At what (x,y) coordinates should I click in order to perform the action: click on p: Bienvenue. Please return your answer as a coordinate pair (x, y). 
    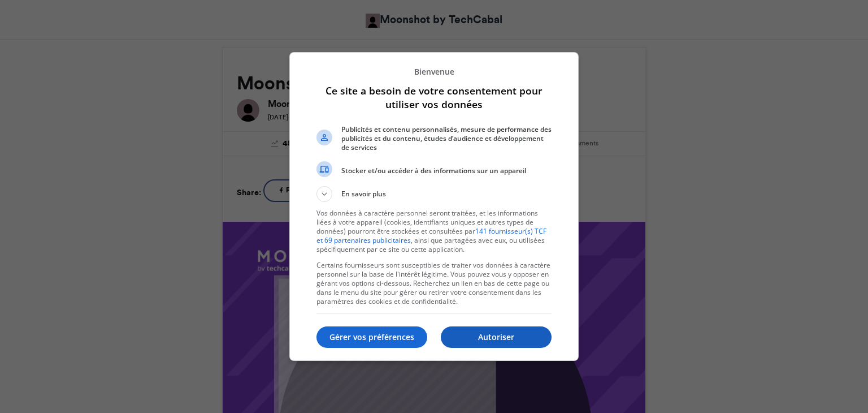
    Looking at the image, I should click on (434, 71).